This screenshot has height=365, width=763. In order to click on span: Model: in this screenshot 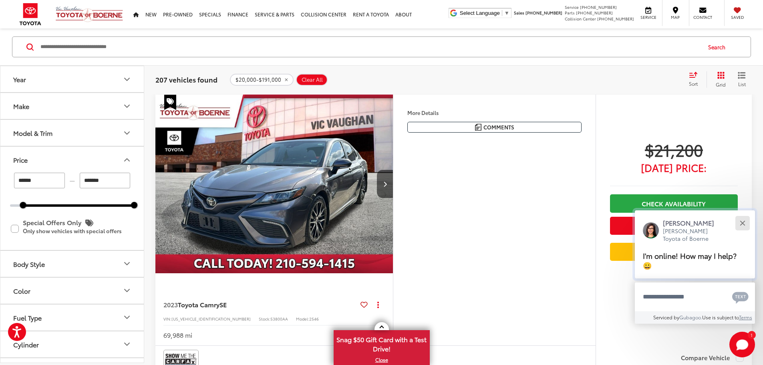, I will do `click(302, 318)`.